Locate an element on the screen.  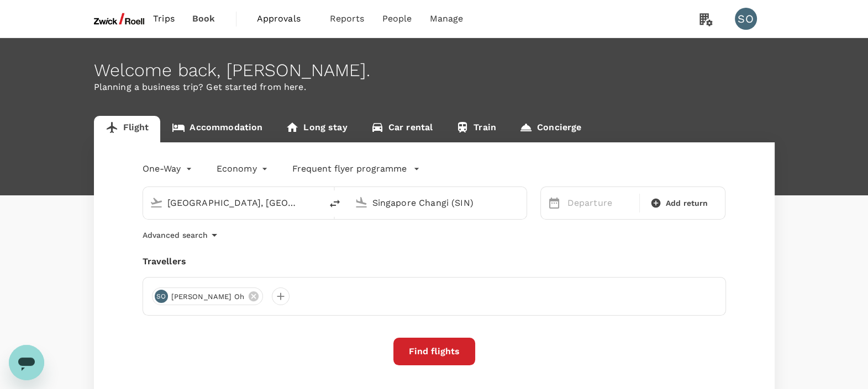
p: Planning a business trip? Get started from here. is located at coordinates (434, 87).